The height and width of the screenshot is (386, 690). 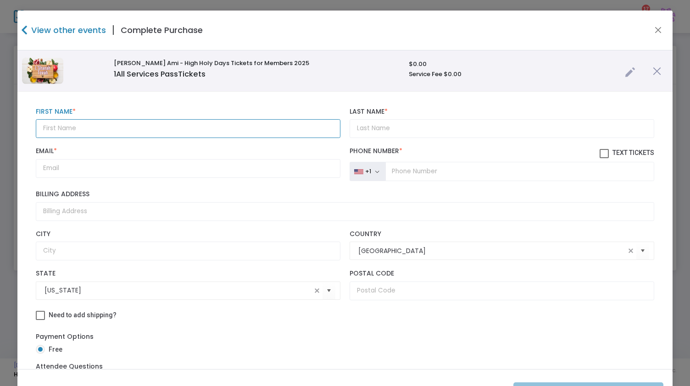 What do you see at coordinates (188, 274) in the screenshot?
I see `label: State` at bounding box center [188, 274].